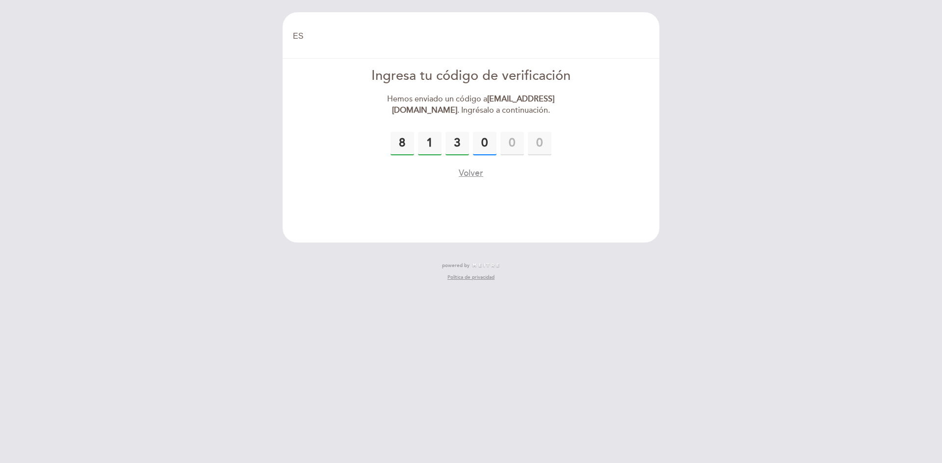 This screenshot has width=942, height=463. What do you see at coordinates (471, 105) in the screenshot?
I see `div: Hemos enviado un código a . Ingrésalo a continuación.` at bounding box center [471, 105].